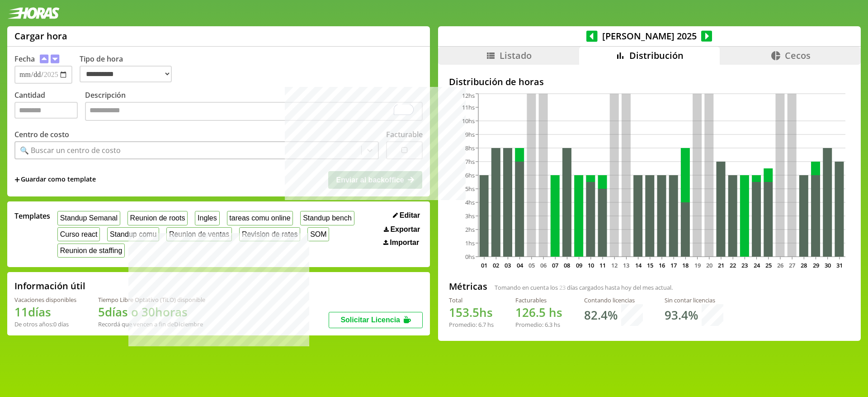 The height and width of the screenshot is (397, 868). What do you see at coordinates (469, 107) in the screenshot?
I see `tspan: 11hs` at bounding box center [469, 107].